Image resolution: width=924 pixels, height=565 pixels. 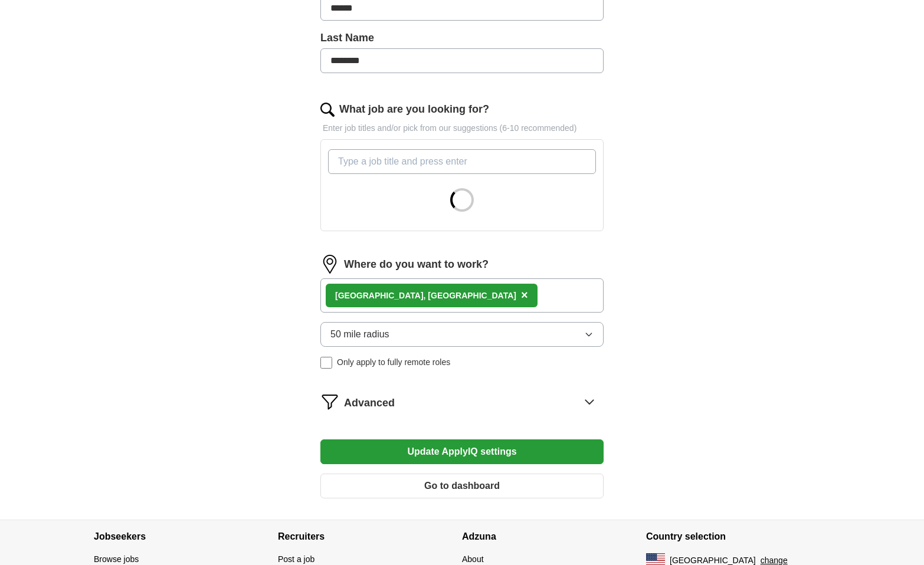 What do you see at coordinates (328, 109) in the screenshot?
I see `img: search.png` at bounding box center [328, 109].